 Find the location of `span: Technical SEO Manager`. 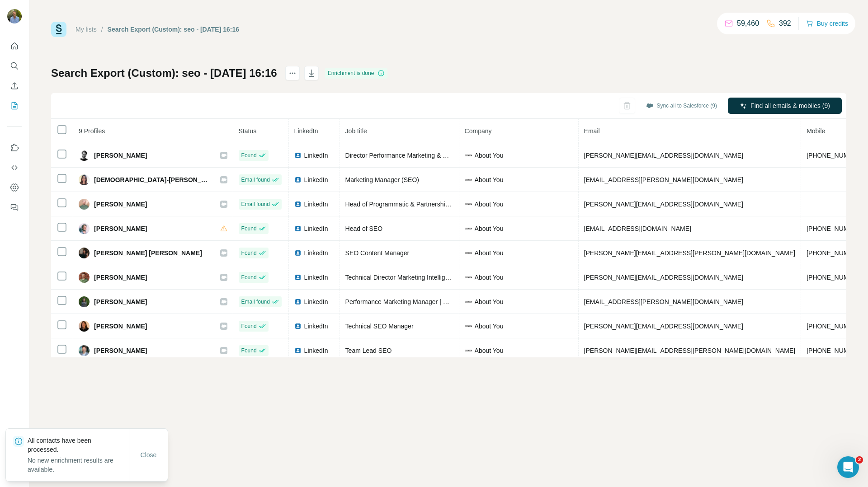

span: Technical SEO Manager is located at coordinates (379, 326).